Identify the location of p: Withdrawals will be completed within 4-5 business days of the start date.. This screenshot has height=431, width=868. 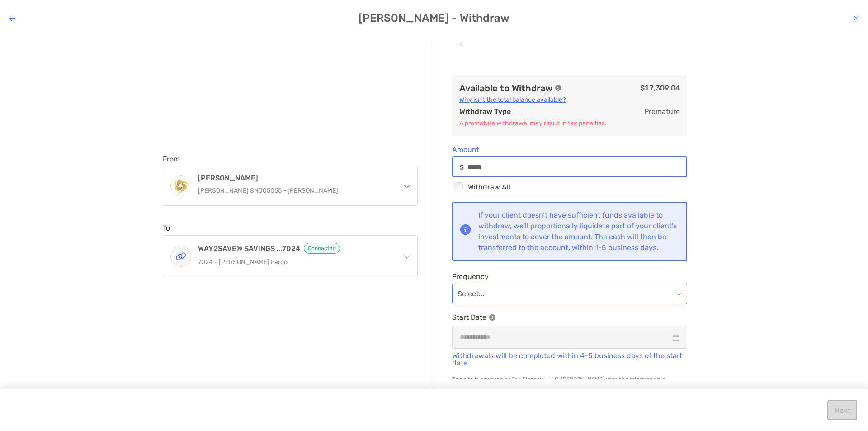
(570, 360).